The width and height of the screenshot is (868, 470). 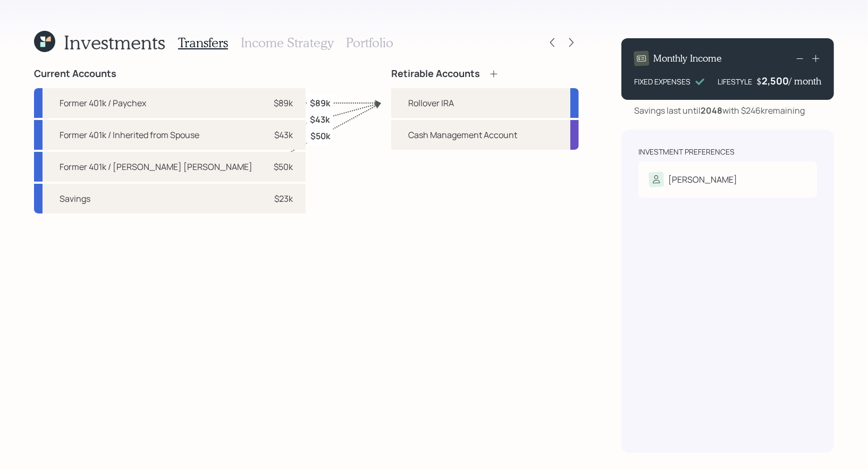 I want to click on div: Former 401k / Inherited from Spouse, so click(x=129, y=135).